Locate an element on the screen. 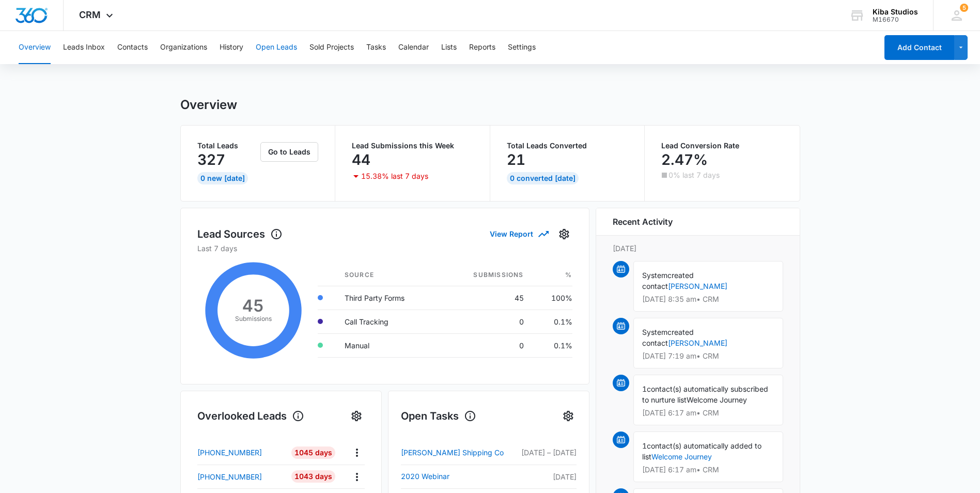  button: Reports is located at coordinates (482, 47).